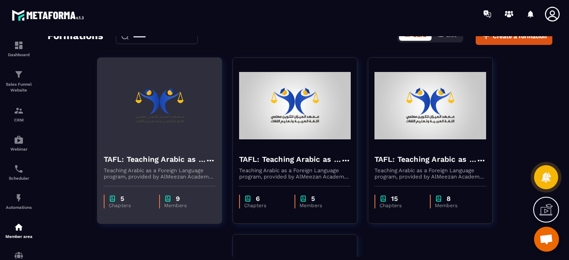 The image size is (569, 260). I want to click on a: formation-backgroundTAFL: Teaching Arabic as a Foreign Language program - julyTeaching Arabic as ..., so click(300, 146).